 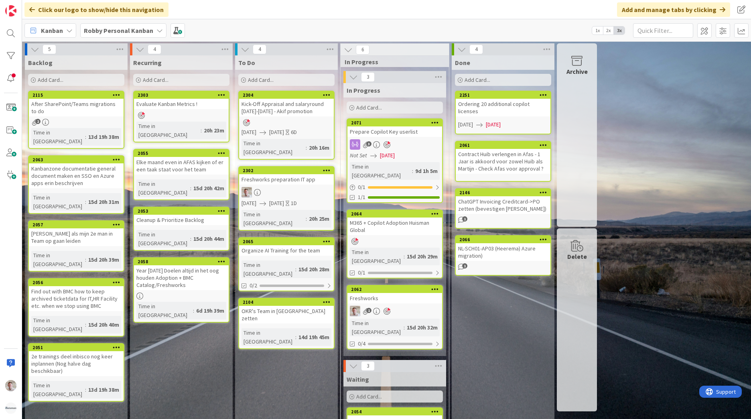 What do you see at coordinates (286, 247) in the screenshot?
I see `div: 2065Organize AI Training for the team` at bounding box center [286, 247].